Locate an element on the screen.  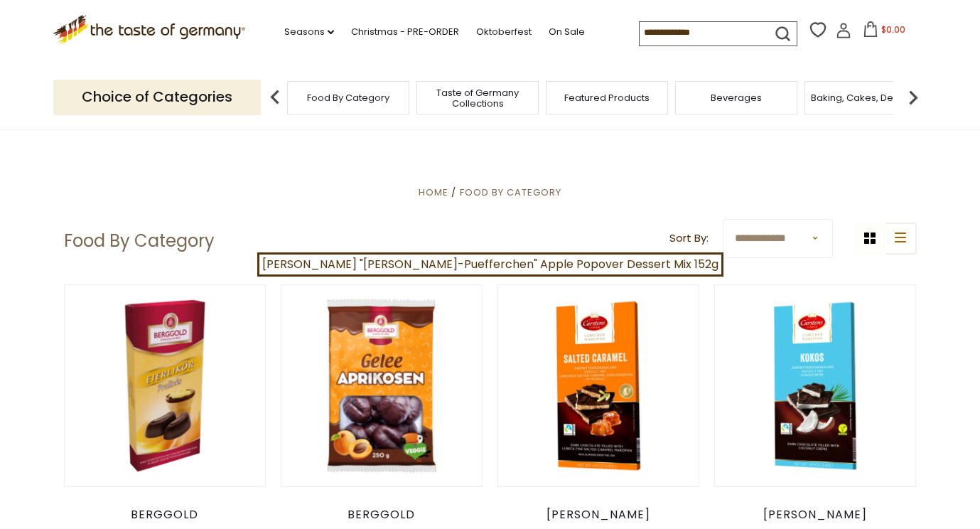
a: Christmas - PRE-ORDER is located at coordinates (405, 32).